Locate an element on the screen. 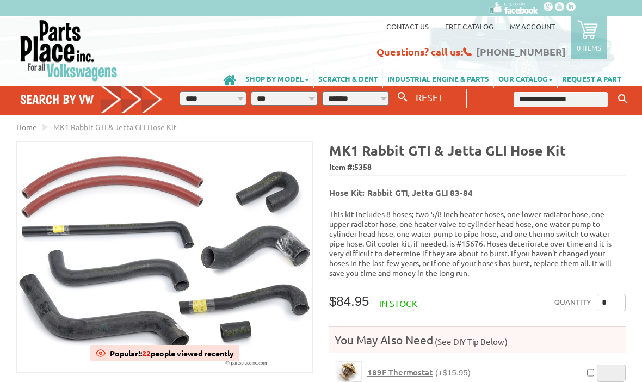 The image size is (642, 382). a: My Account is located at coordinates (532, 26).